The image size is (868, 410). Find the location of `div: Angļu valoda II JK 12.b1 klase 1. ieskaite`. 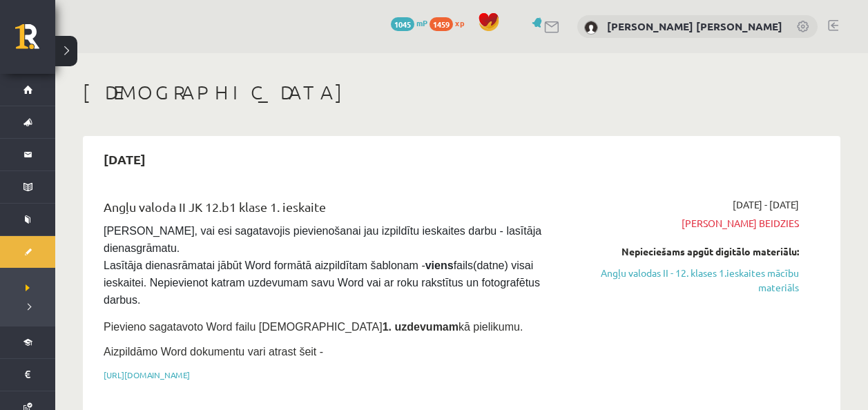

div: Angļu valoda II JK 12.b1 klase 1. ieskaite is located at coordinates (332, 210).